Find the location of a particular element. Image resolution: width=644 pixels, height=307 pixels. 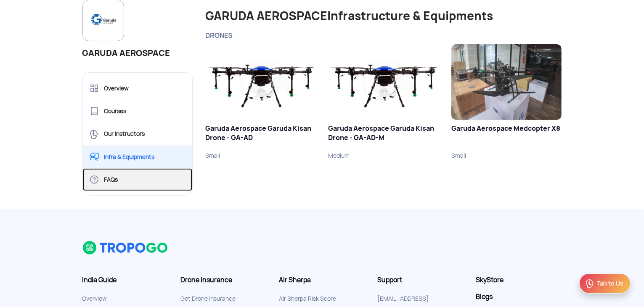

div: Garuda Aerospace Garuda Kisan Drone - GA-AD-M is located at coordinates (383, 135).